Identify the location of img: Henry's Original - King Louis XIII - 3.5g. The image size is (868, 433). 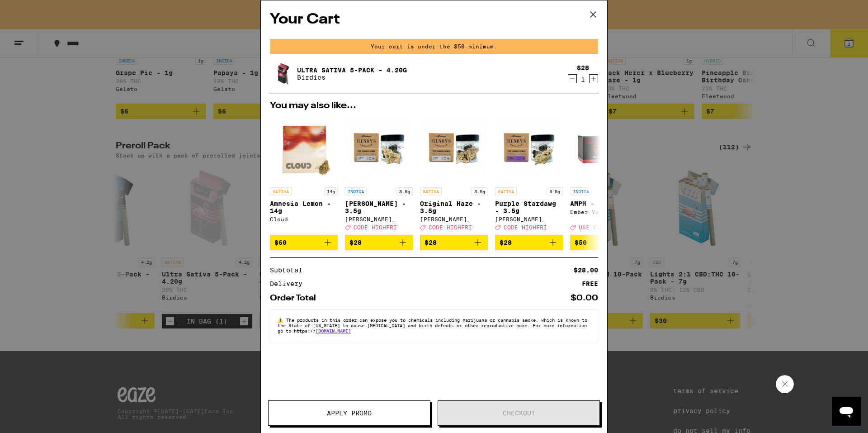
(378, 149).